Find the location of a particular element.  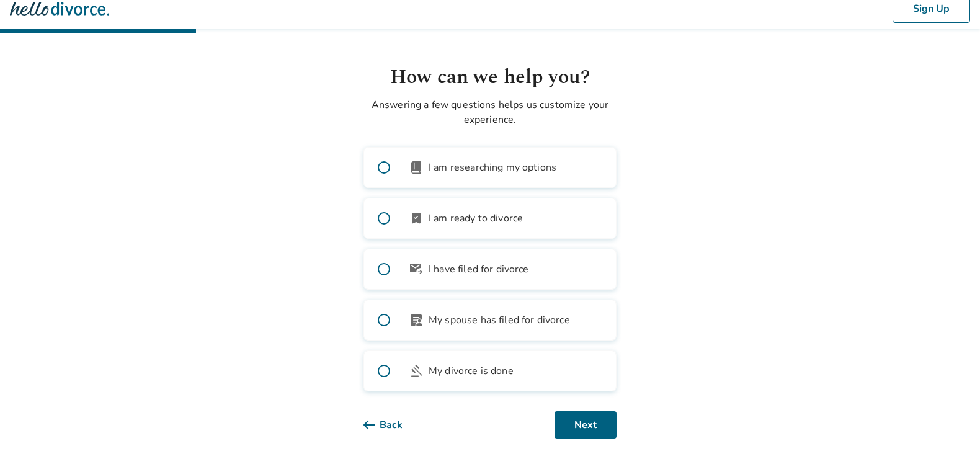

span: My divorce is done is located at coordinates (471, 371).